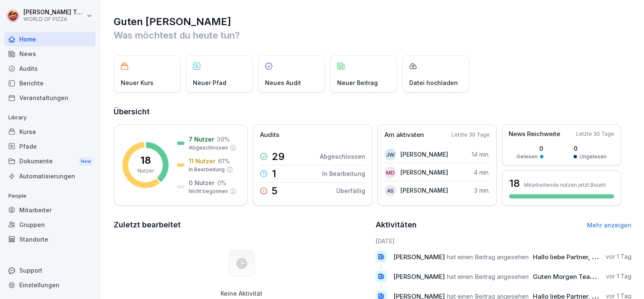 This screenshot has width=644, height=299. I want to click on p: Neuer Kurs, so click(137, 83).